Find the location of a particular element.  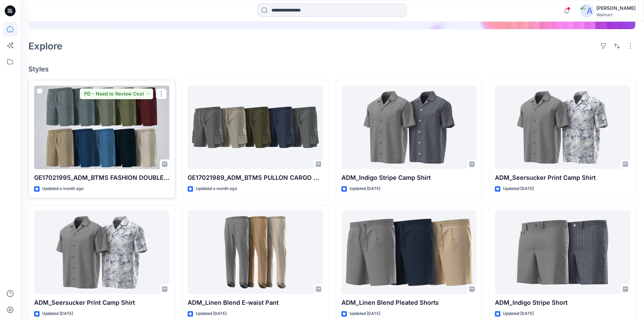

a: ADM_Linen Blend E-waist Pant is located at coordinates (255, 252).